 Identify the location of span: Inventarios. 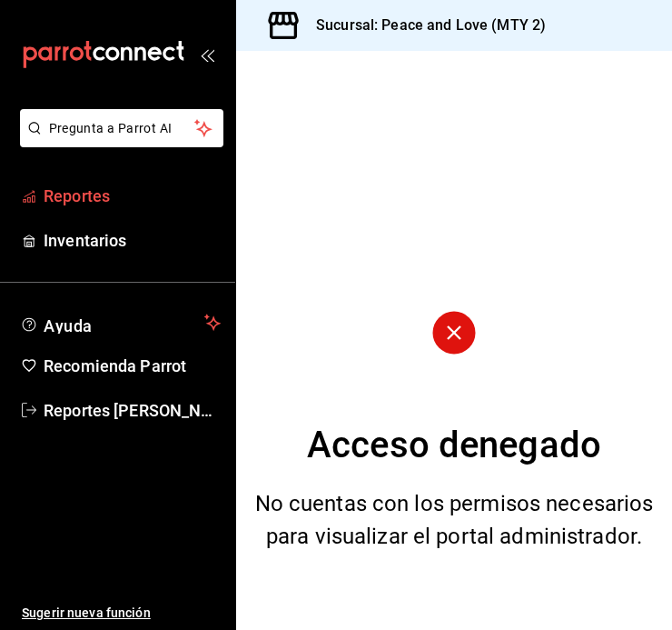
(131, 240).